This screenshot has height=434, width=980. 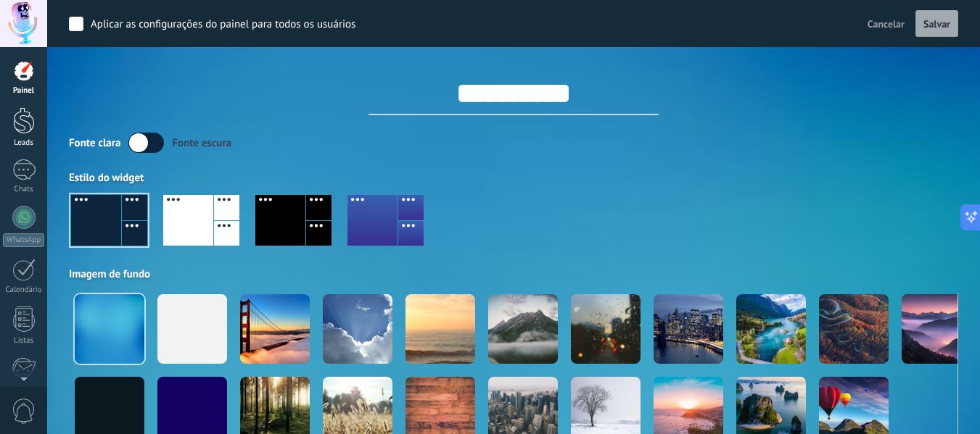 What do you see at coordinates (937, 24) in the screenshot?
I see `span: Salvar` at bounding box center [937, 24].